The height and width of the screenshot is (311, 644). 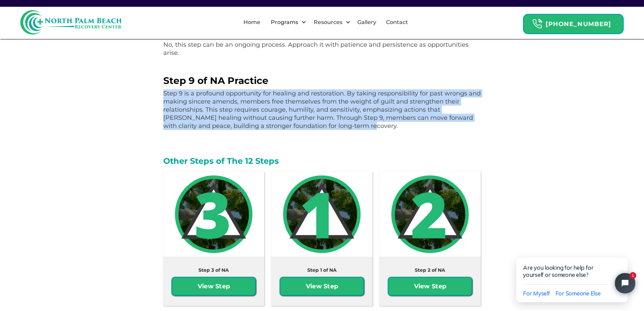 I want to click on button: For Someone Else, so click(x=76, y=57).